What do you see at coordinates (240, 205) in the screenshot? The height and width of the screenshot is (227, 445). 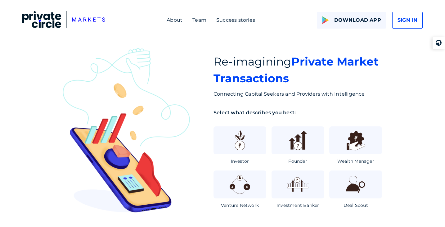 I see `div: Venture Network` at bounding box center [240, 205].